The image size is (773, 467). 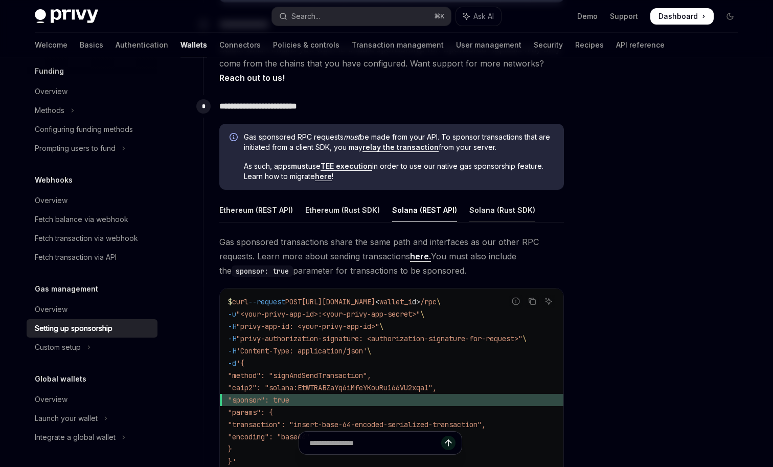 I want to click on div: Launch your wallet, so click(x=66, y=418).